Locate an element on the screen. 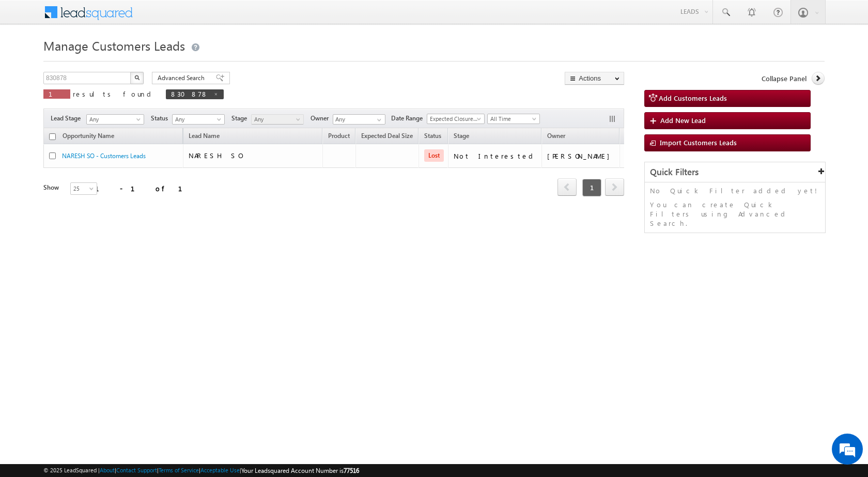  span: Actions is located at coordinates (636, 136).